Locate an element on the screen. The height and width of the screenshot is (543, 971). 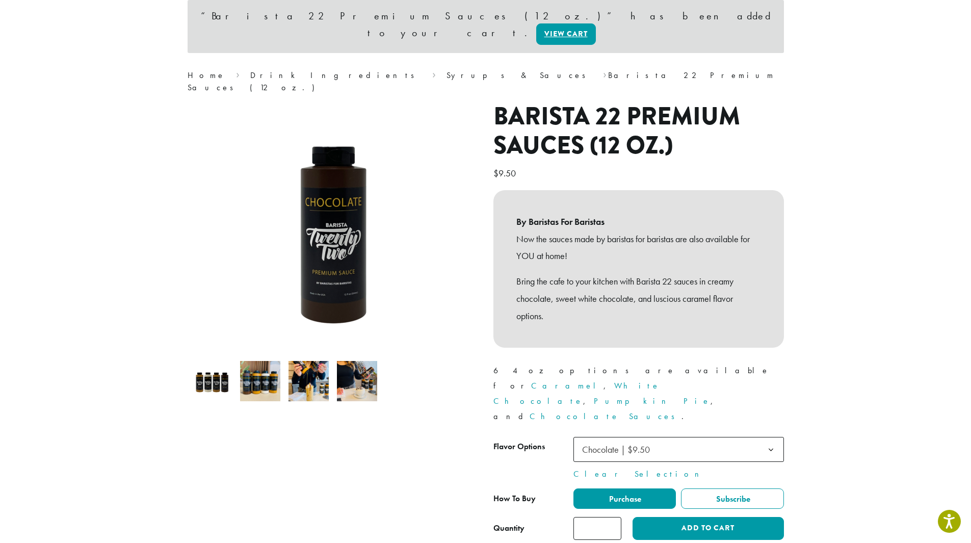
a: Home is located at coordinates (207, 75).